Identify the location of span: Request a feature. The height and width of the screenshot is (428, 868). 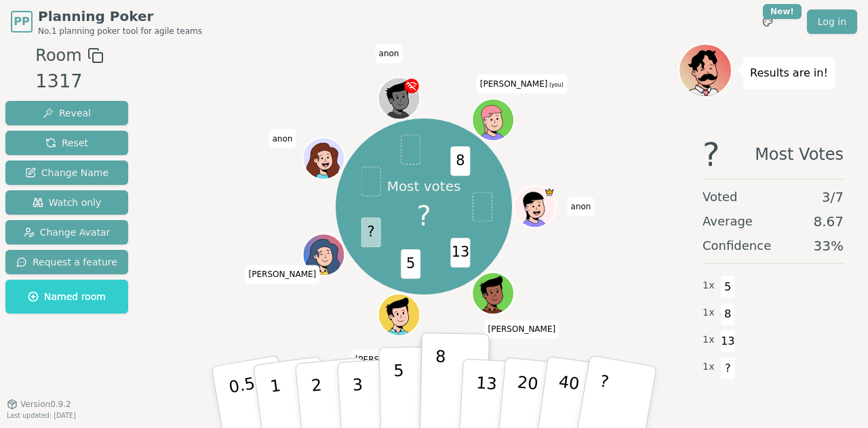
(67, 262).